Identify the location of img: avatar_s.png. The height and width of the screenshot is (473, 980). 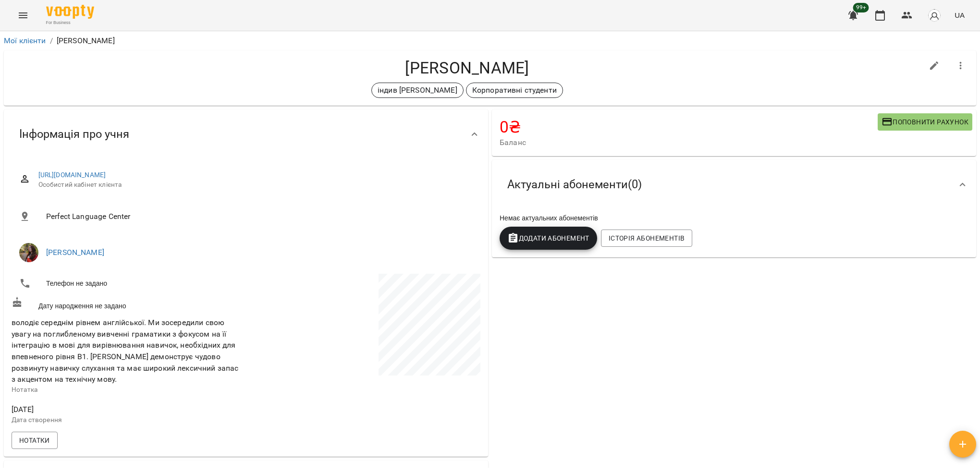
(934, 16).